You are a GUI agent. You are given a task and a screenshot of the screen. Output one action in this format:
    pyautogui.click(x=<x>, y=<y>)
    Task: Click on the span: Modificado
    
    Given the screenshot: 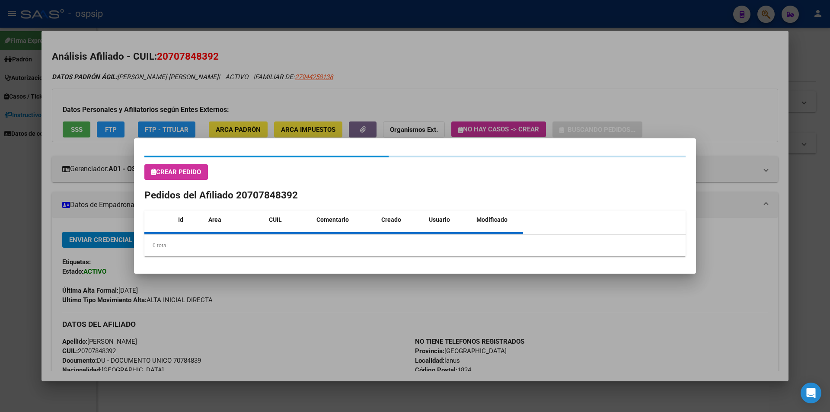 What is the action you would take?
    pyautogui.click(x=492, y=220)
    